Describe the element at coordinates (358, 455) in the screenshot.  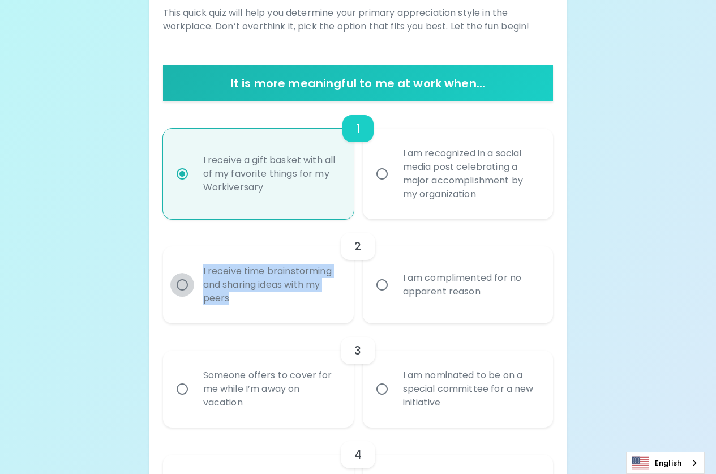
I see `h6: 4` at that location.